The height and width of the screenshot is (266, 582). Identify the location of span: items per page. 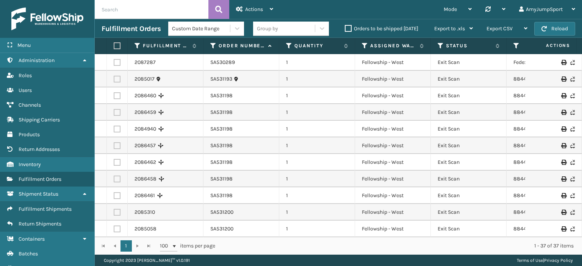
(188, 246).